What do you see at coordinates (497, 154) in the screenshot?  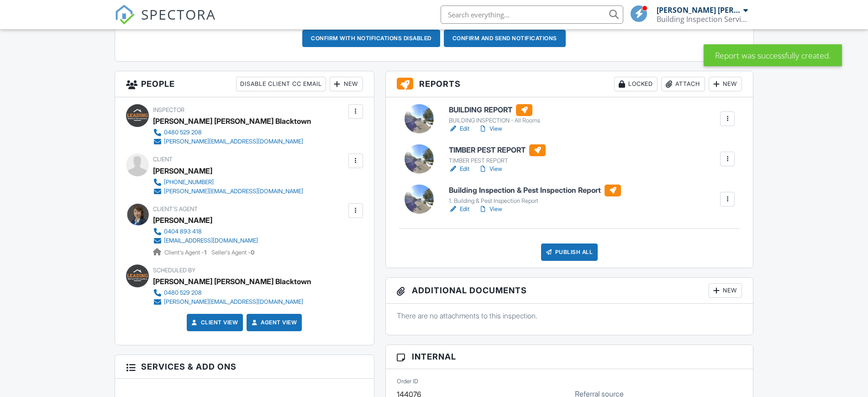 I see `a: TIMBER PEST REPORT TIMBER PEST REPORT` at bounding box center [497, 154].